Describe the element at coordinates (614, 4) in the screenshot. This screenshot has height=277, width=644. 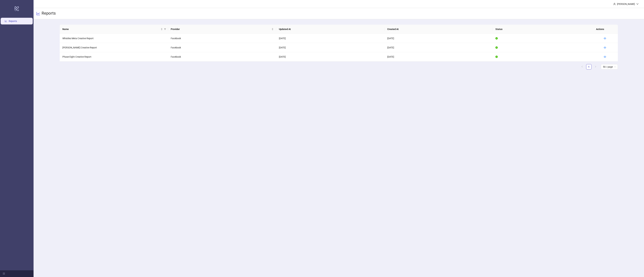
I see `span: user` at that location.